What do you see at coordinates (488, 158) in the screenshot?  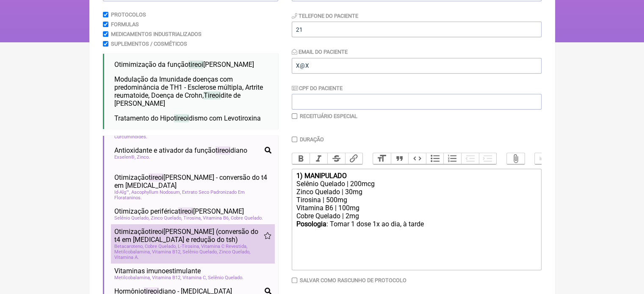 I see `button: Increase Level` at bounding box center [488, 158].